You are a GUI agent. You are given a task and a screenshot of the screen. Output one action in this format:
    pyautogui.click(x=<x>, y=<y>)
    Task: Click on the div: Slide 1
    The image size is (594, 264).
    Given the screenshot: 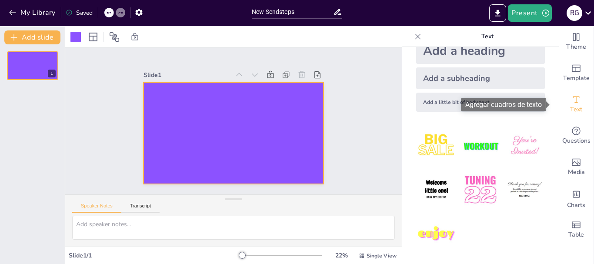 What is the action you would take?
    pyautogui.click(x=187, y=75)
    